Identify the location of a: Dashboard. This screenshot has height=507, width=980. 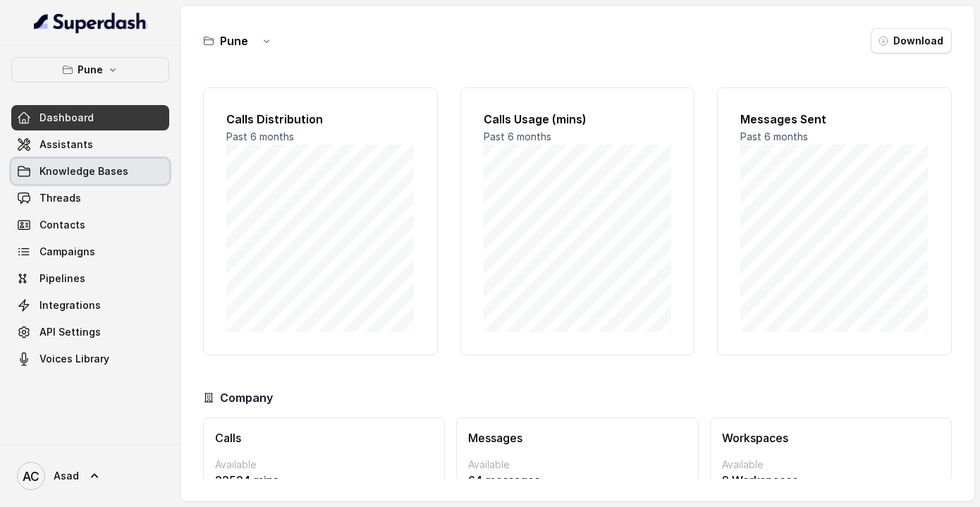
(90, 118).